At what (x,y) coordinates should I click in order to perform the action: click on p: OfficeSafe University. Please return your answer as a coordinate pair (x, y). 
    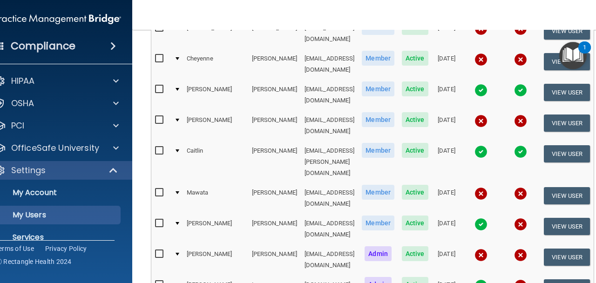
    Looking at the image, I should click on (55, 148).